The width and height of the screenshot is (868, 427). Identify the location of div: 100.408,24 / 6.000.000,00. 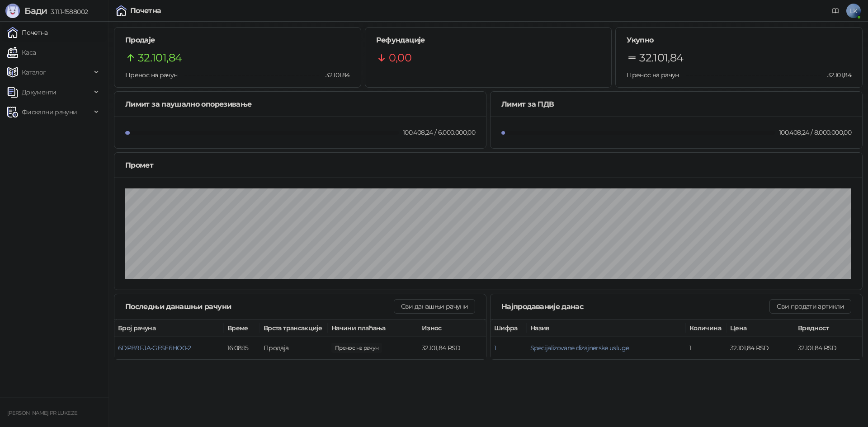
(439, 132).